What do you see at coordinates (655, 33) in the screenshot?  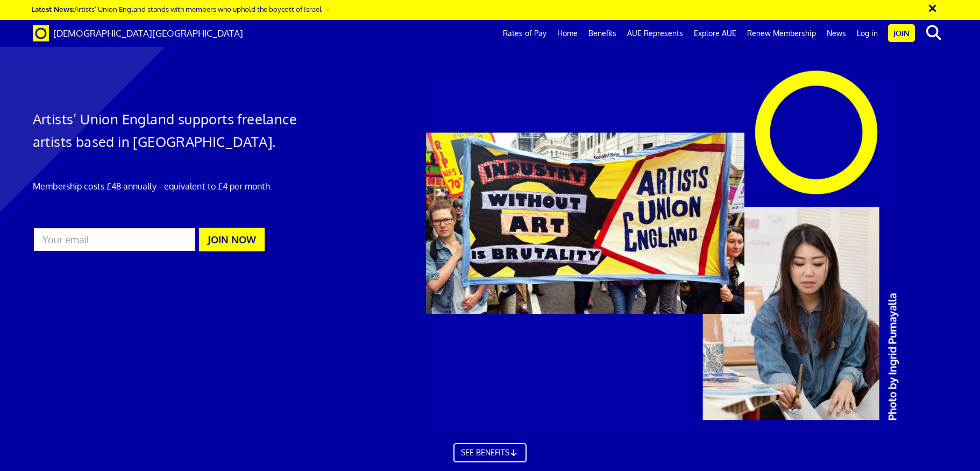 I see `a: AUE Represents` at bounding box center [655, 33].